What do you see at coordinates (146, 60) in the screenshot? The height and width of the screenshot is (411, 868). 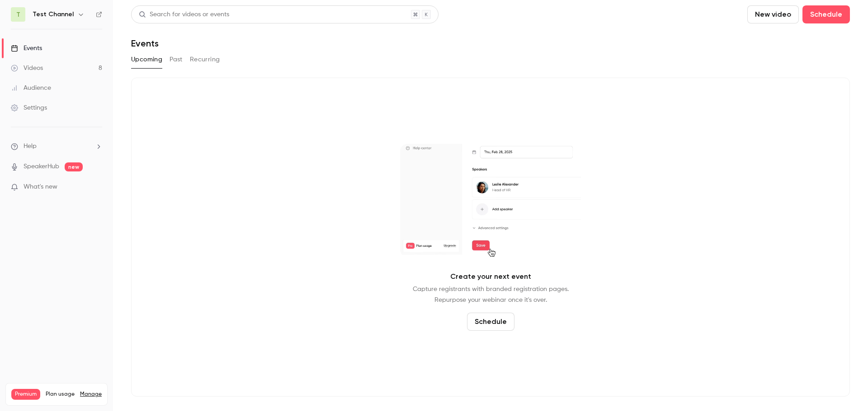 I see `button: Upcoming` at bounding box center [146, 60].